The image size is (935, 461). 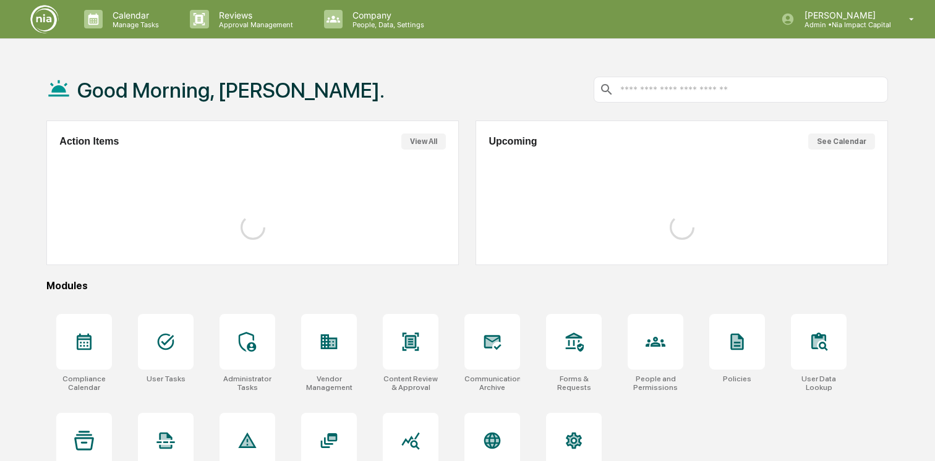 I want to click on div: Communications Archive, so click(x=492, y=383).